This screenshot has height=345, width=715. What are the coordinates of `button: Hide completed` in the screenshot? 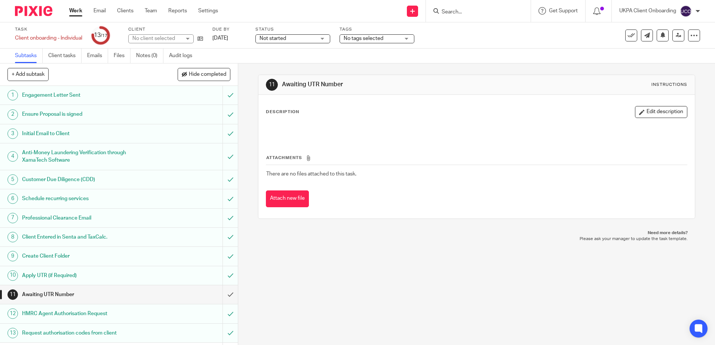 It's located at (204, 74).